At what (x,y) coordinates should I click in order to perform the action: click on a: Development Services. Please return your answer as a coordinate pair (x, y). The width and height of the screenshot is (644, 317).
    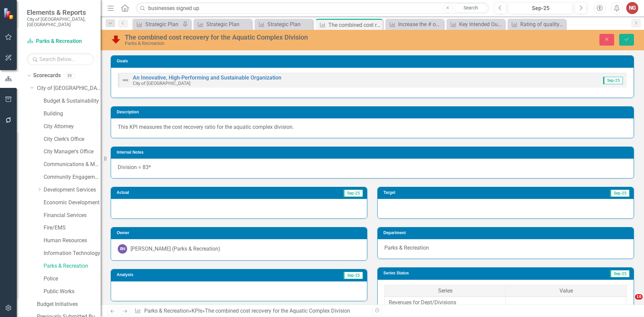
    Looking at the image, I should click on (72, 190).